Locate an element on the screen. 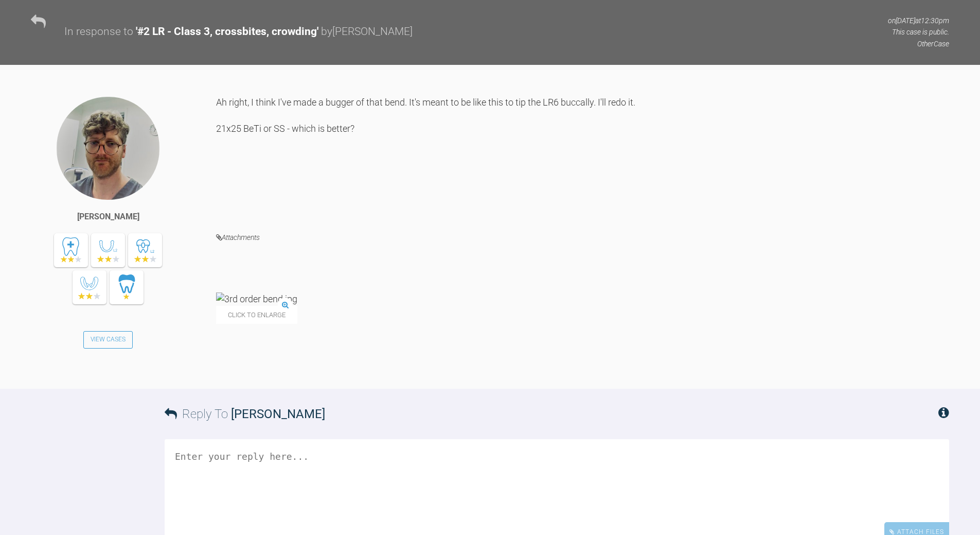  h4: Attachments is located at coordinates (582, 237).